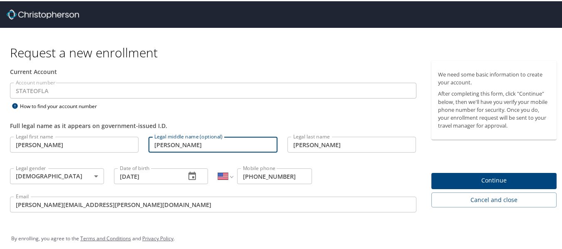 Image resolution: width=562 pixels, height=249 pixels. Describe the element at coordinates (495, 179) in the screenshot. I see `span: Continue` at that location.